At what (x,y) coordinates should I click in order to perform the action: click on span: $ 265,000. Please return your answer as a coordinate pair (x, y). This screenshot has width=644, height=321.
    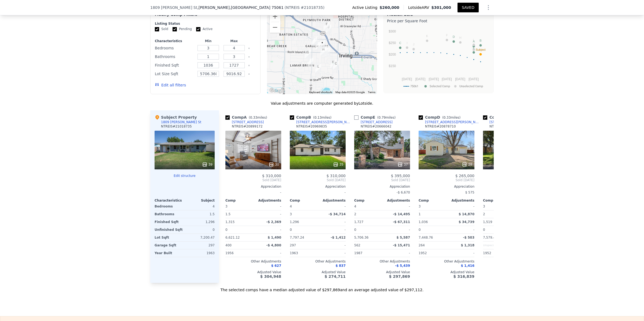
    Looking at the image, I should click on (465, 176).